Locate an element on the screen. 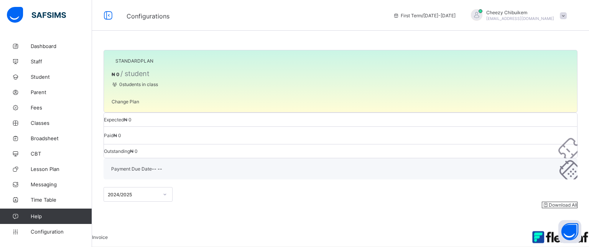 Image resolution: width=589 pixels, height=247 pixels. span: Invoice is located at coordinates (100, 237).